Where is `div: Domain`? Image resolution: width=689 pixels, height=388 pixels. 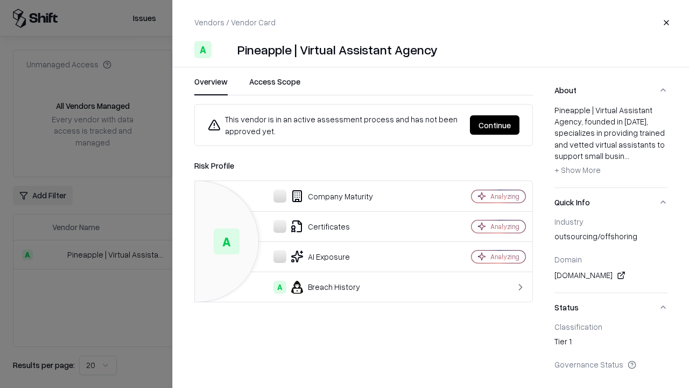
div: Domain is located at coordinates (611, 259).